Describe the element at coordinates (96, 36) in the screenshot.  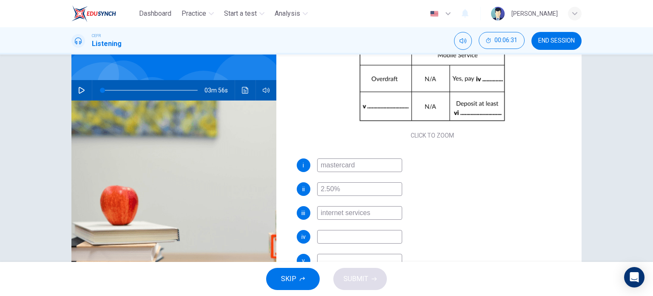
I see `span: CEFR` at that location.